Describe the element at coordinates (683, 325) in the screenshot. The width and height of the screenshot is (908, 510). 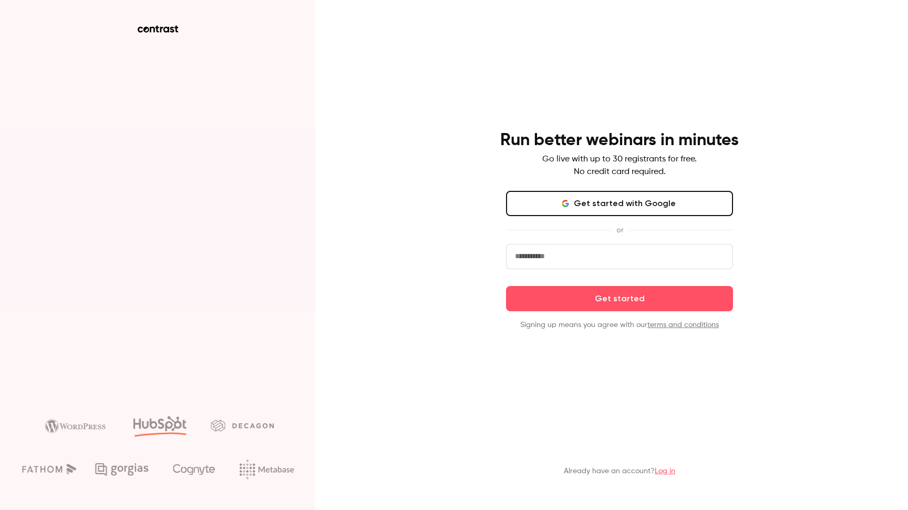
I see `a: terms and conditions` at that location.